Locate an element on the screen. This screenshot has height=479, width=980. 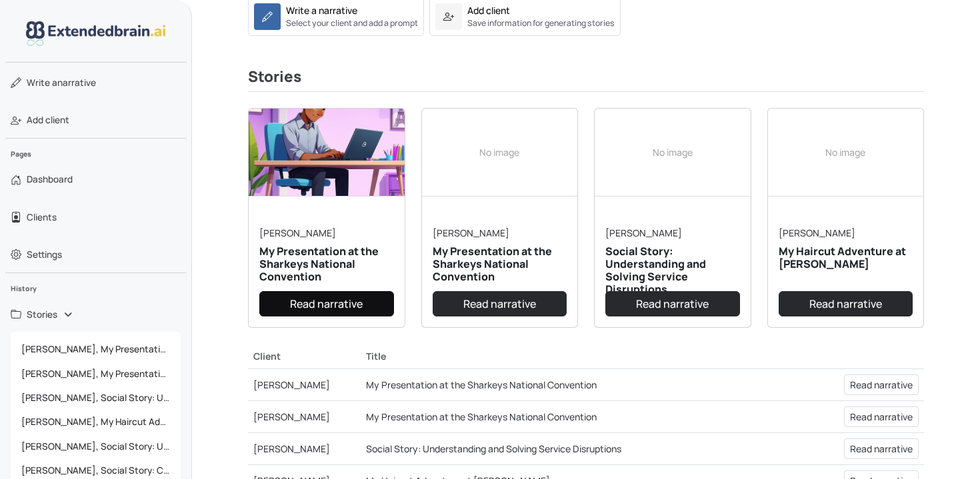
a: Add clientSave information for generating stories is located at coordinates (525, 14).